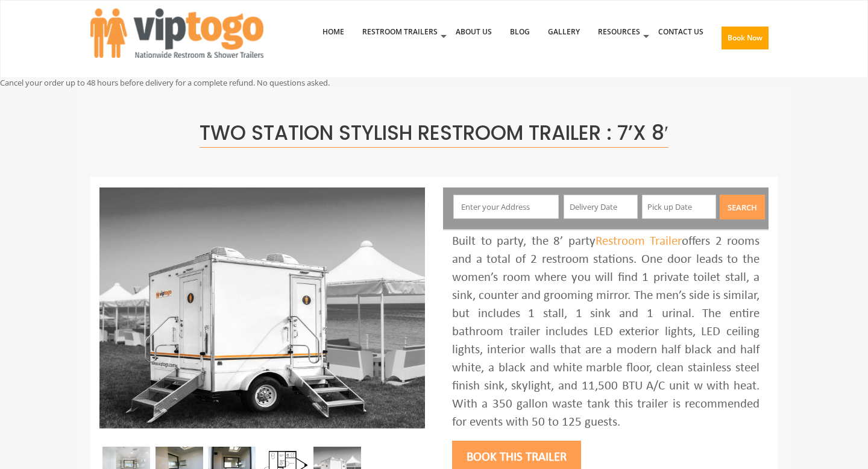 This screenshot has height=469, width=868. Describe the element at coordinates (678, 207) in the screenshot. I see `input: Pick up Date` at that location.